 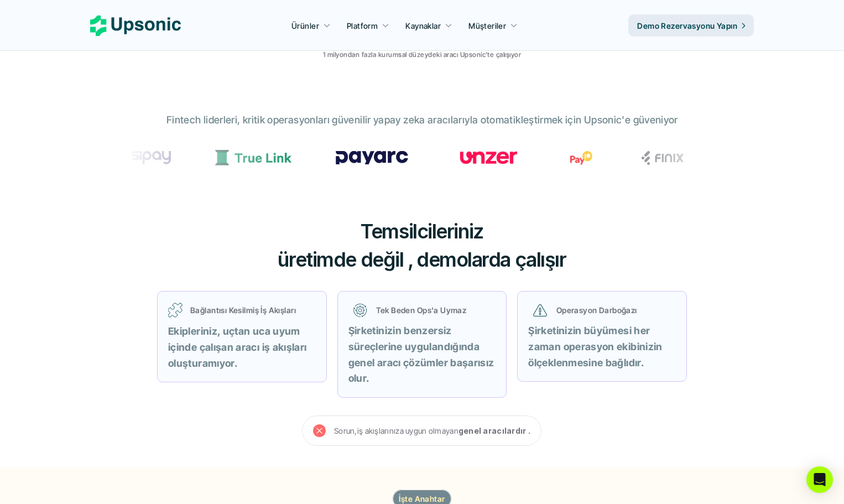 What do you see at coordinates (238, 347) in the screenshot?
I see `font: Ekipleriniz, uçtan uca uyum içinde çalışan aracı iş akışları oluşturamıyor.` at bounding box center [238, 347].